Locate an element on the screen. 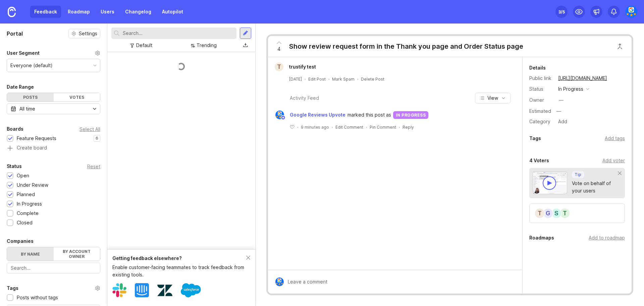  div: Edit Post is located at coordinates (317, 79).